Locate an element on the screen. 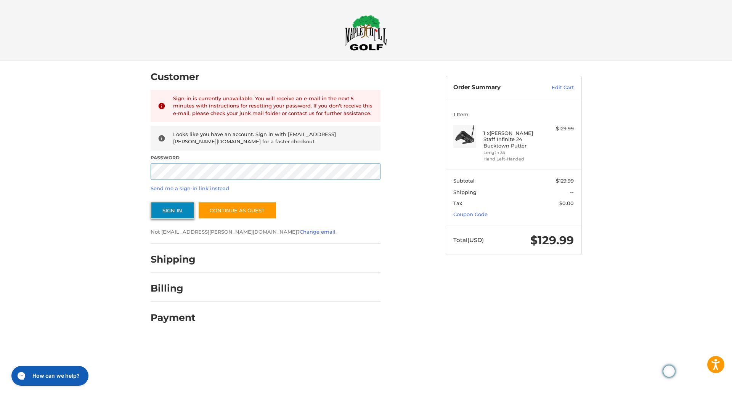 Image resolution: width=732 pixels, height=396 pixels. button: Open gorgias live chat is located at coordinates (42, 13).